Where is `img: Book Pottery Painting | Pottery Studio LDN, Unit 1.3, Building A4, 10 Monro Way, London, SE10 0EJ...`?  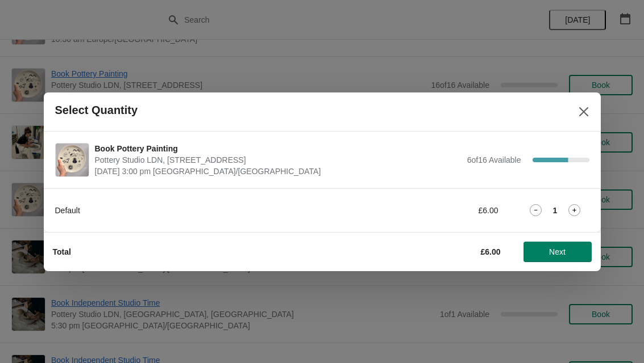
img: Book Pottery Painting | Pottery Studio LDN, Unit 1.3, Building A4, 10 Monro Way, London, SE10 0EJ... is located at coordinates (72, 160).